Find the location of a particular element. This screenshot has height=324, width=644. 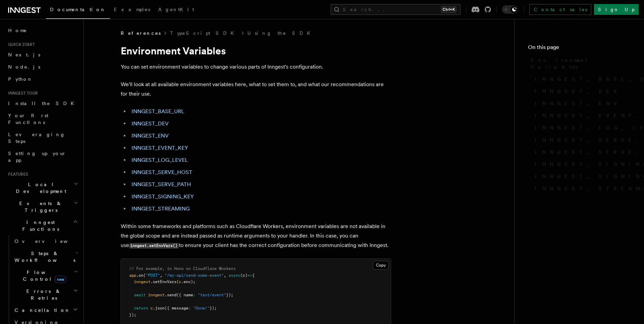

a: Leveraging Steps is located at coordinates (42, 138).